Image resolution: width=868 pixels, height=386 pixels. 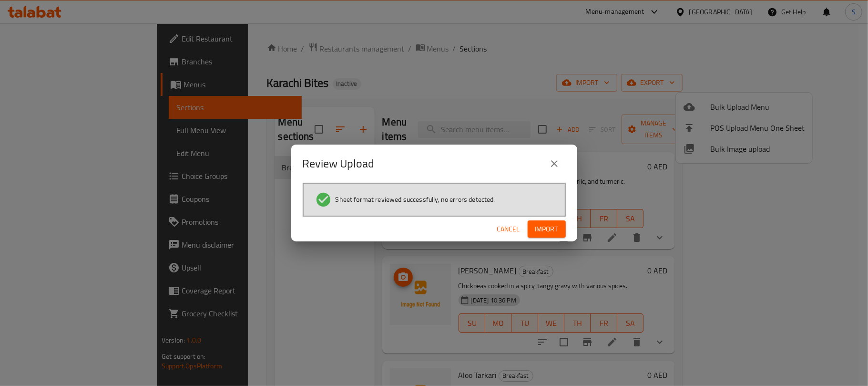 I want to click on span: Import, so click(x=547, y=229).